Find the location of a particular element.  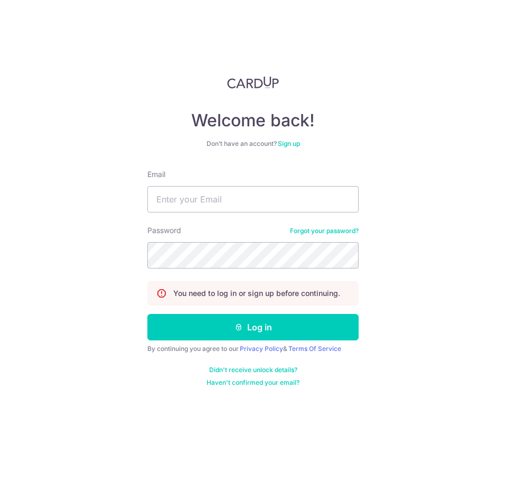

a: Sign up is located at coordinates (289, 143).